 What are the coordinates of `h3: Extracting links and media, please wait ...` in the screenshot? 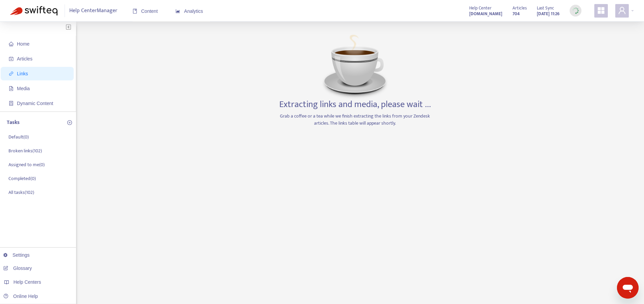 It's located at (355, 105).